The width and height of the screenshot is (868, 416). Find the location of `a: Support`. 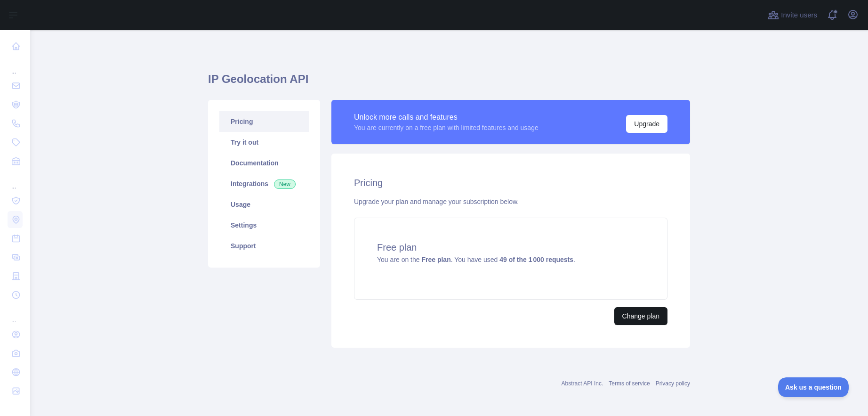

a: Support is located at coordinates (264, 246).